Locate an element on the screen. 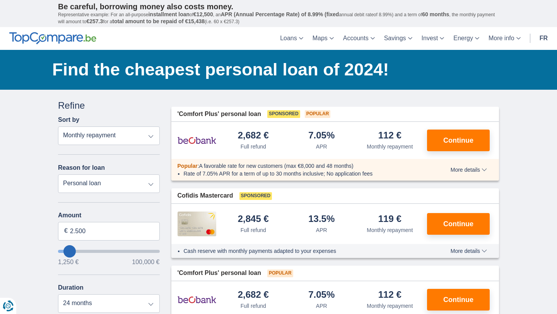 Image resolution: width=557 pixels, height=314 pixels. font: of is located at coordinates (191, 15).